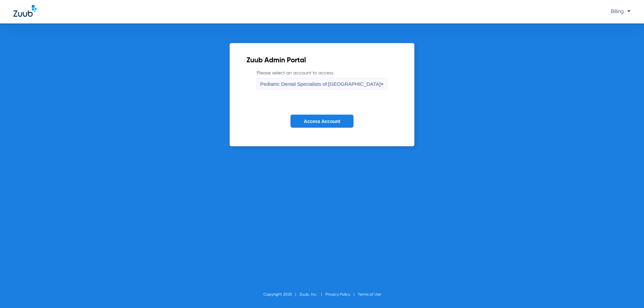 Image resolution: width=644 pixels, height=308 pixels. I want to click on span: Billing, so click(620, 11).